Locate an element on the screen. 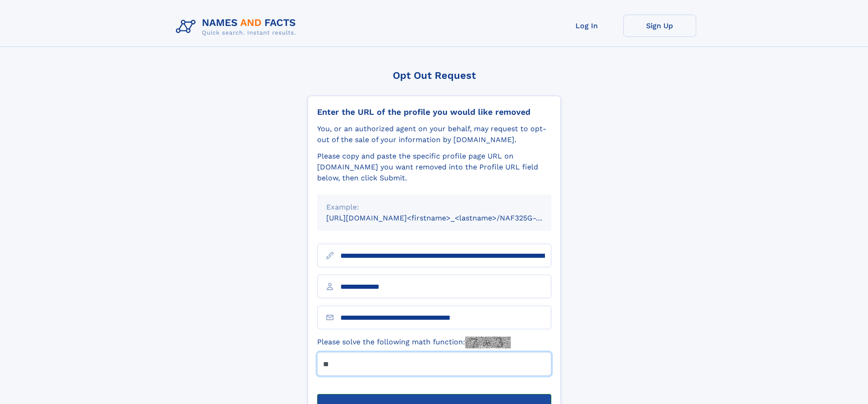  a: Log In is located at coordinates (587, 26).